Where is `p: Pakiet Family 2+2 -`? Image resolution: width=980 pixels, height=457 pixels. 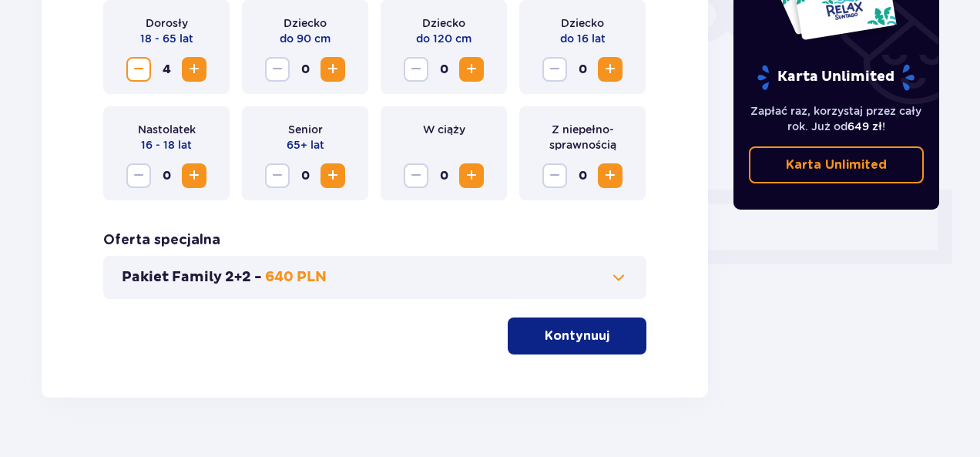 p: Pakiet Family 2+2 - is located at coordinates (192, 278).